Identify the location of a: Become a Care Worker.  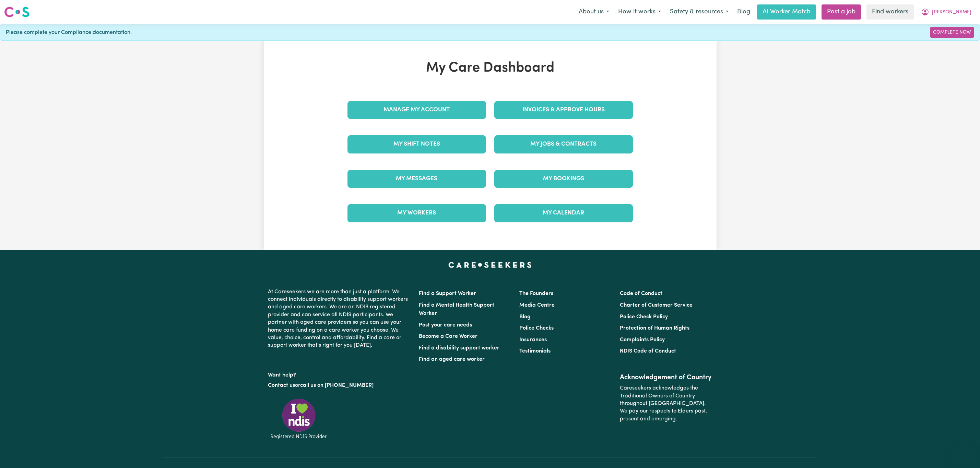
(448, 337).